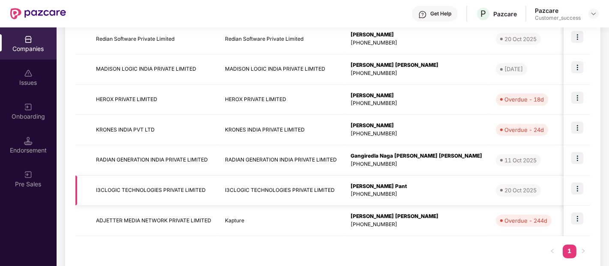 The image size is (609, 266). What do you see at coordinates (281, 221) in the screenshot?
I see `td: Kapture` at bounding box center [281, 221].